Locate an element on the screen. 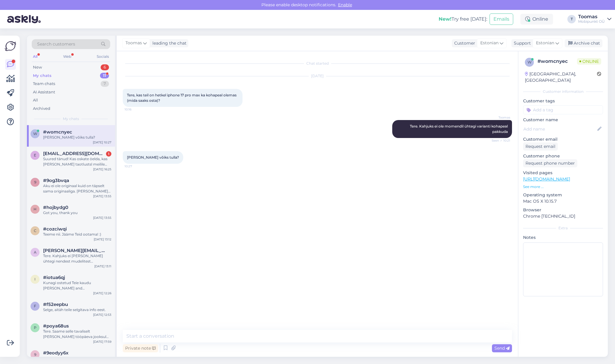 This screenshot has width=615, height=364. span: e is located at coordinates (35, 155).